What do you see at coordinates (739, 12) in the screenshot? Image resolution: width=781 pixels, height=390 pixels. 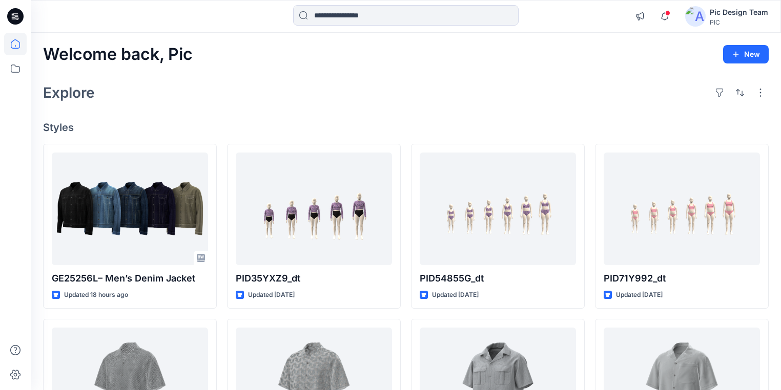 I see `div: Pic Design Team` at bounding box center [739, 12].